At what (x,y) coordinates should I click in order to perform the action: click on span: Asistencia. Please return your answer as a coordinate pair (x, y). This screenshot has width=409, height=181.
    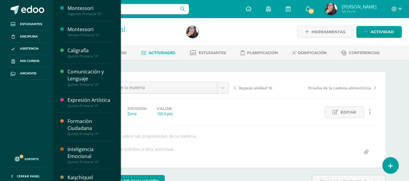
    Looking at the image, I should click on (29, 49).